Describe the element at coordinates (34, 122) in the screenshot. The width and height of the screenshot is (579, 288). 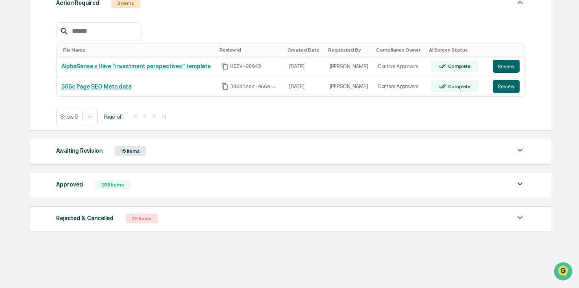
I see `span: Data Lookup` at that location.